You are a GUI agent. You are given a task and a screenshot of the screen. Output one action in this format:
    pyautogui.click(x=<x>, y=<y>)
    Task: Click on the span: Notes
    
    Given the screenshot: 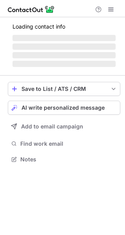 What is the action you would take?
    pyautogui.click(x=69, y=160)
    